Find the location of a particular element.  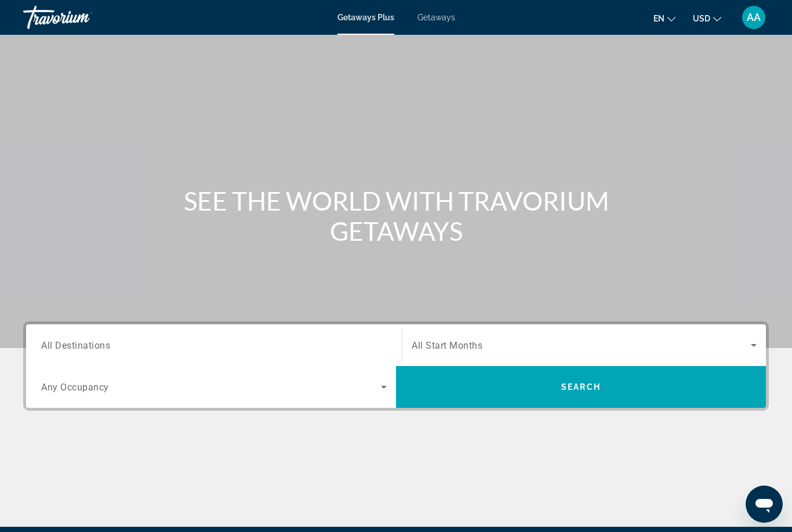

span: Getaways is located at coordinates (436, 18).